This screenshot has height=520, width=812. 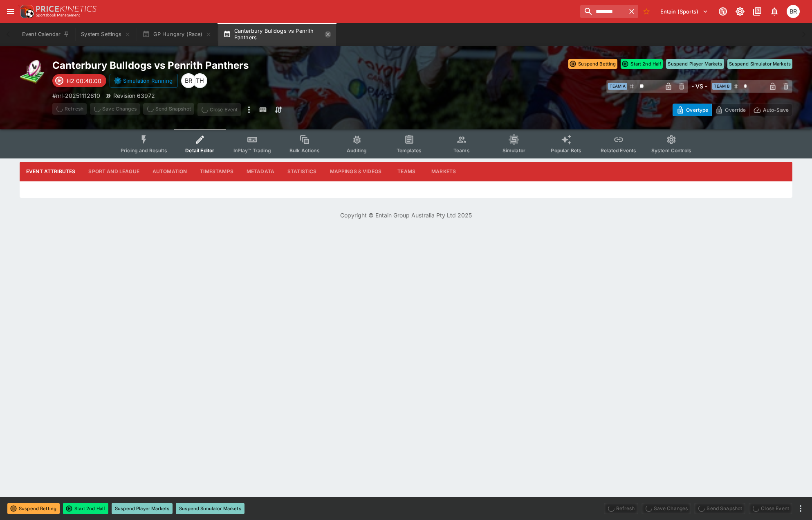 I want to click on button: No Bookmarks, so click(x=647, y=12).